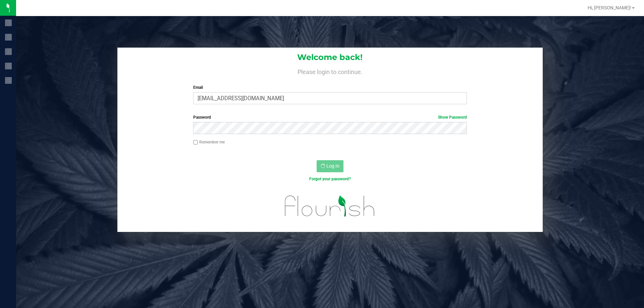 The width and height of the screenshot is (644, 308). What do you see at coordinates (453, 117) in the screenshot?
I see `a: Show Password` at bounding box center [453, 117].